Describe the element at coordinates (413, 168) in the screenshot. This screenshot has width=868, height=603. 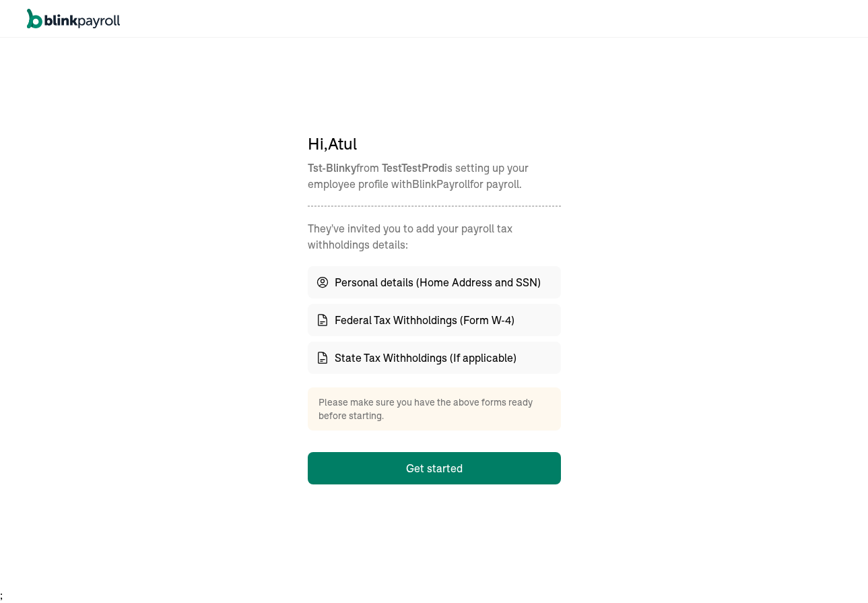
I see `span: testTestProd` at that location.